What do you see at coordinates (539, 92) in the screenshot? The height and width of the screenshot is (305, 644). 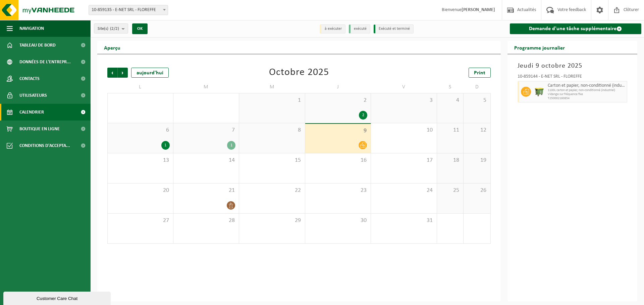 I see `img: WB-1100-HPE-GN-50` at bounding box center [539, 92].